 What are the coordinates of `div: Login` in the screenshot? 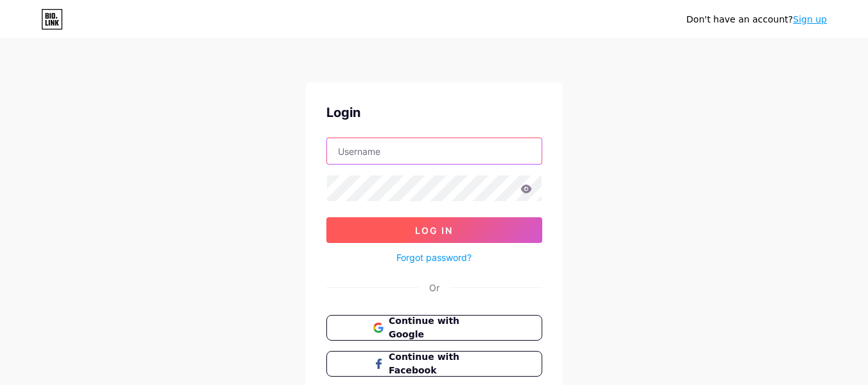 It's located at (434, 112).